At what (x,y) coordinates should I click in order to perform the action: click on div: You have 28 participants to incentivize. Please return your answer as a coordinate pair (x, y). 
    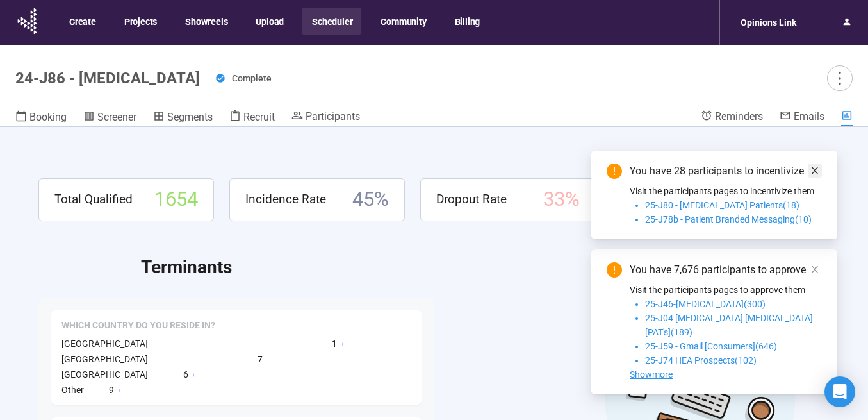
    Looking at the image, I should click on (726, 171).